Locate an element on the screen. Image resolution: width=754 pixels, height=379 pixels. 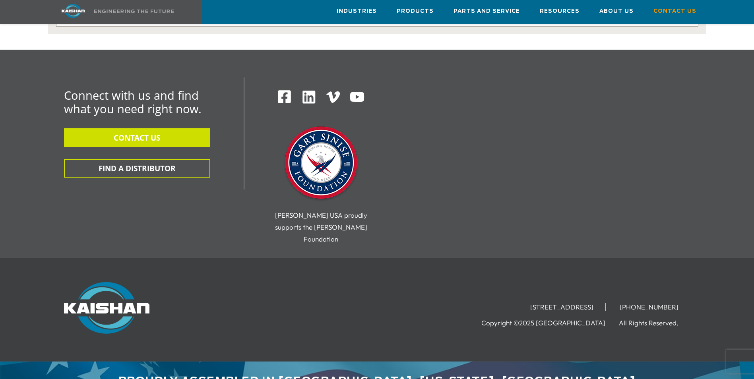
li: All Rights Reserved. is located at coordinates (654, 323).